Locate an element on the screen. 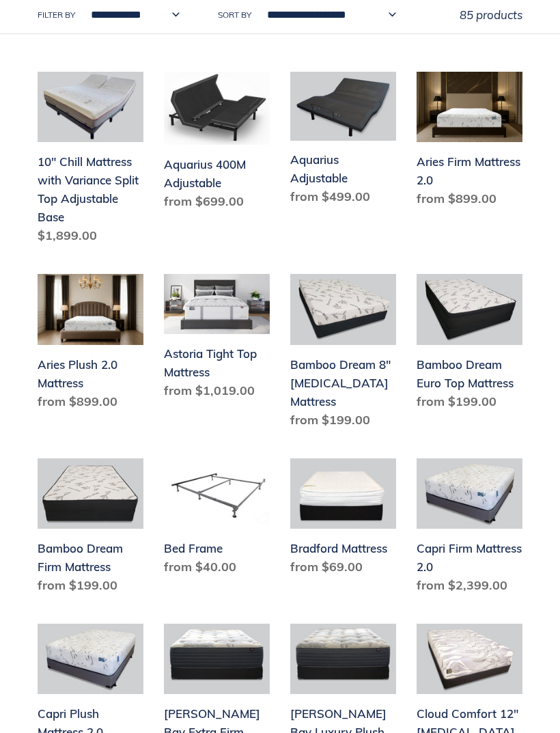 This screenshot has width=560, height=733. label: Filter by is located at coordinates (56, 15).